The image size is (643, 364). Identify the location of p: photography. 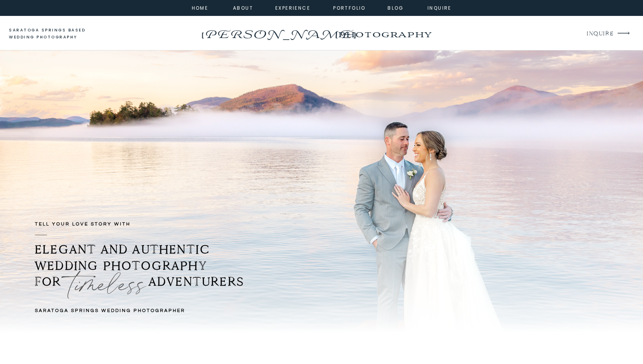
(384, 34).